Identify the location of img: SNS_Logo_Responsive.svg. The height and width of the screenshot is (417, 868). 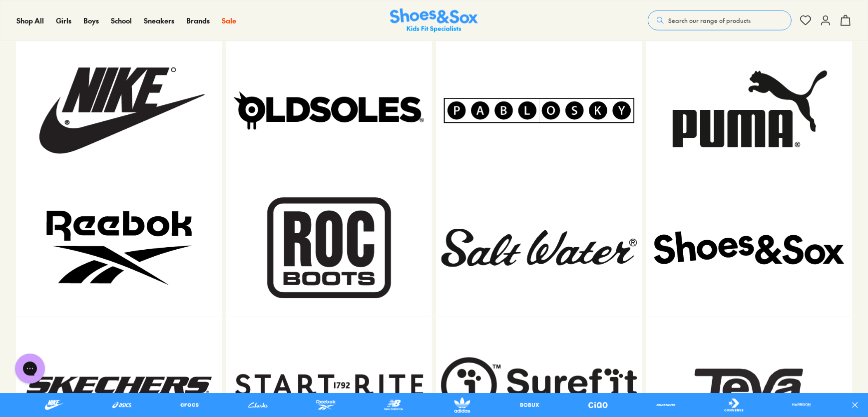
(434, 20).